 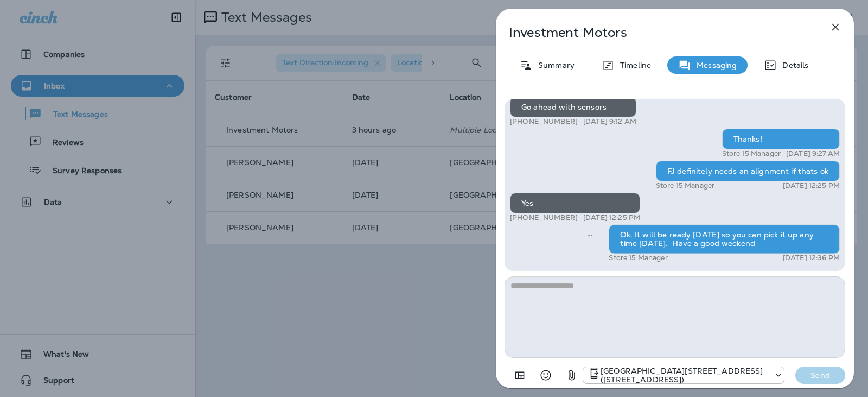 What do you see at coordinates (633, 65) in the screenshot?
I see `p: Timeline` at bounding box center [633, 65].